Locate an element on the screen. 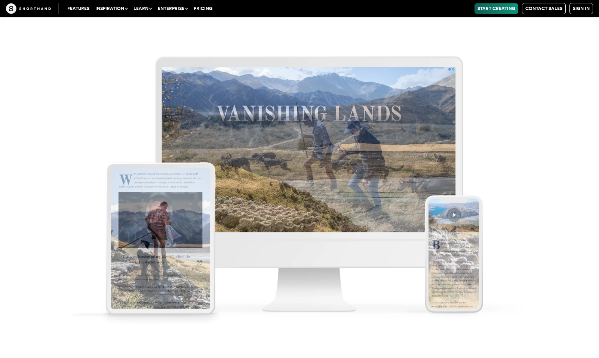 This screenshot has width=599, height=358. img: The Craft is located at coordinates (28, 9).